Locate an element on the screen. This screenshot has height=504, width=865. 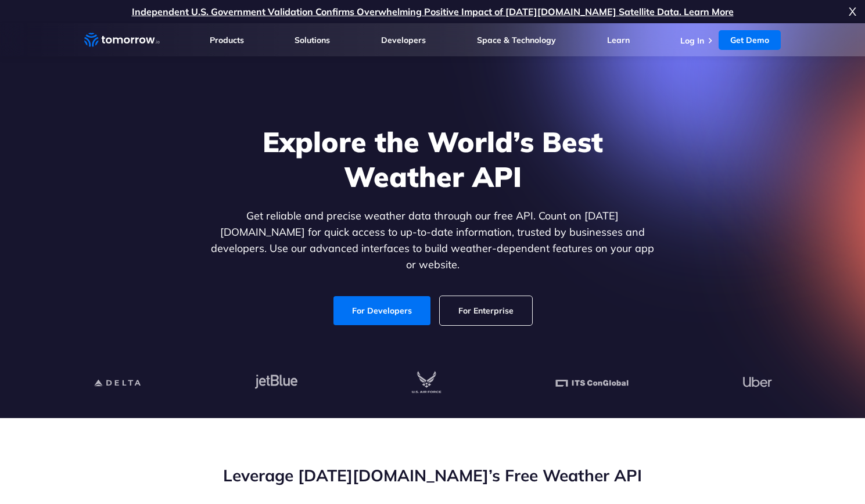
a: Solutions is located at coordinates (312, 40).